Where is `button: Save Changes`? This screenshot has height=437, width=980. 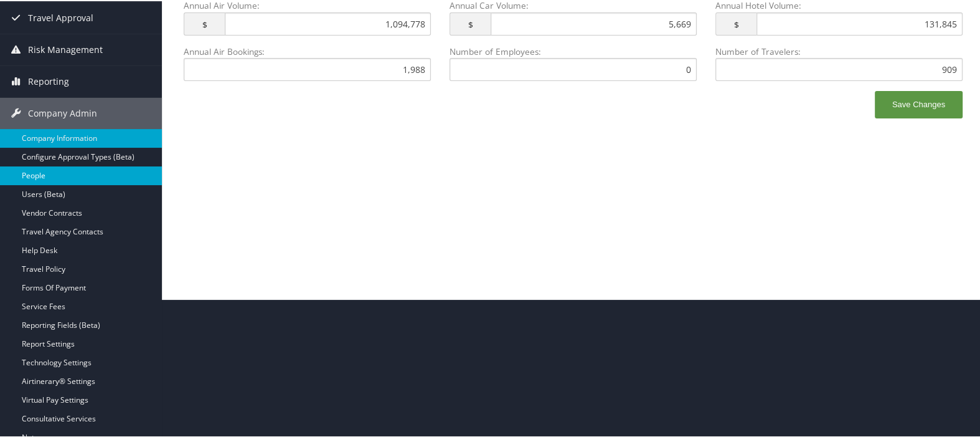 button: Save Changes is located at coordinates (919, 104).